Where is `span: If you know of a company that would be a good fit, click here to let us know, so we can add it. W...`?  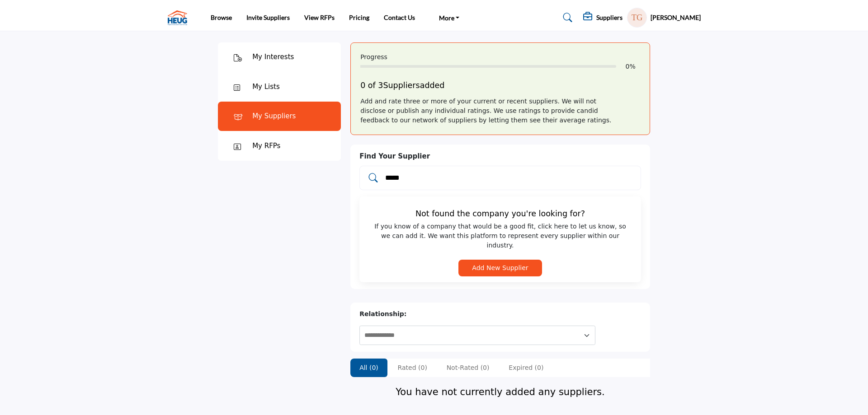
span: If you know of a company that would be a good fit, click here to let us know, so we can add it. W... is located at coordinates (500, 236).